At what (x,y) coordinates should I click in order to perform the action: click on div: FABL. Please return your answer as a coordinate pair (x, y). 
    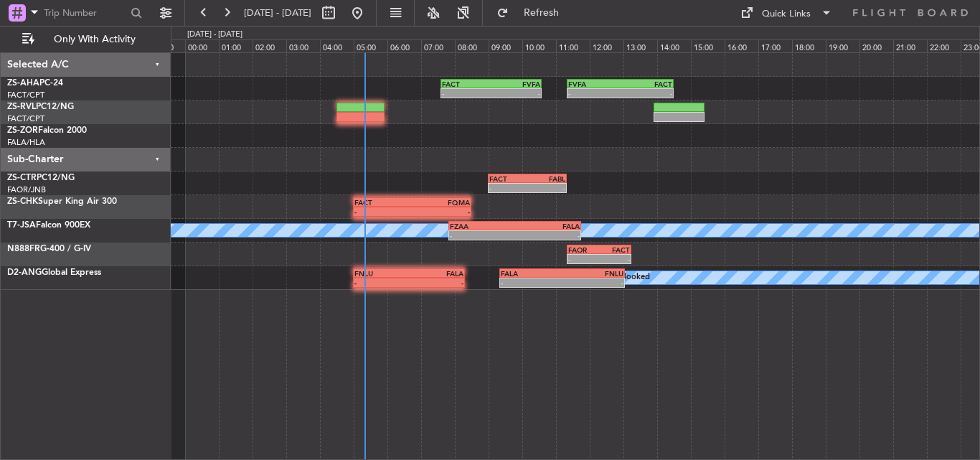
    Looking at the image, I should click on (546, 179).